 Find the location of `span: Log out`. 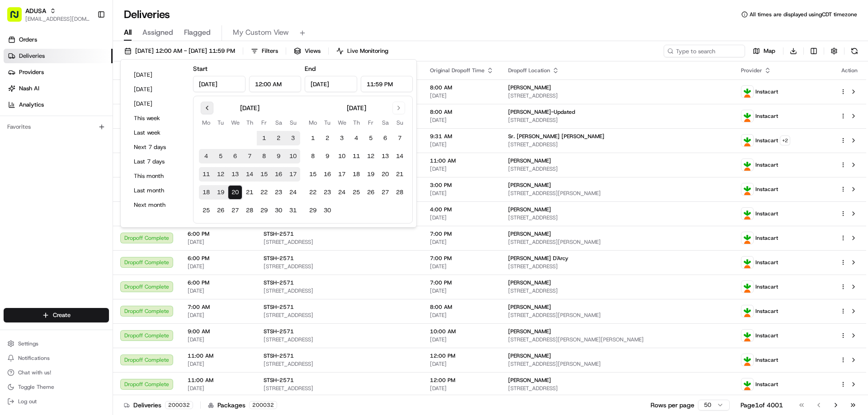

span: Log out is located at coordinates (27, 402).